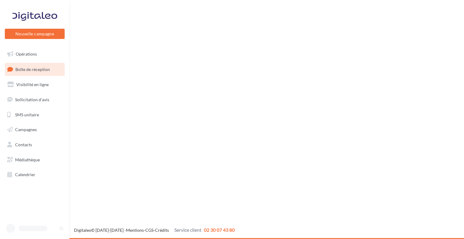 The width and height of the screenshot is (464, 239). Describe the element at coordinates (219, 229) in the screenshot. I see `span: 02 30 07 43 80` at that location.